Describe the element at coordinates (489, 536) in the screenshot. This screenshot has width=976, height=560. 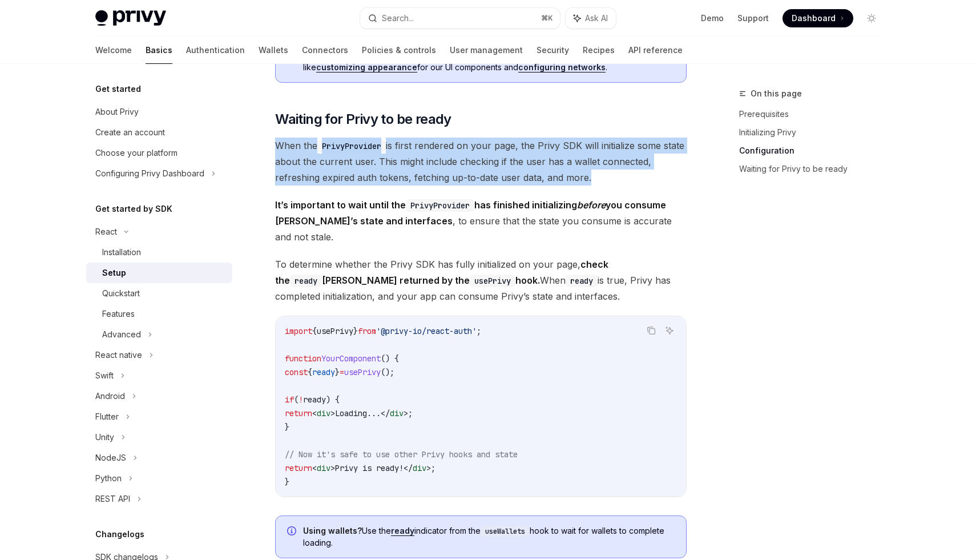
I see `span: Use the indicator from the hook to wait for wallets to complete loading.` at that location.